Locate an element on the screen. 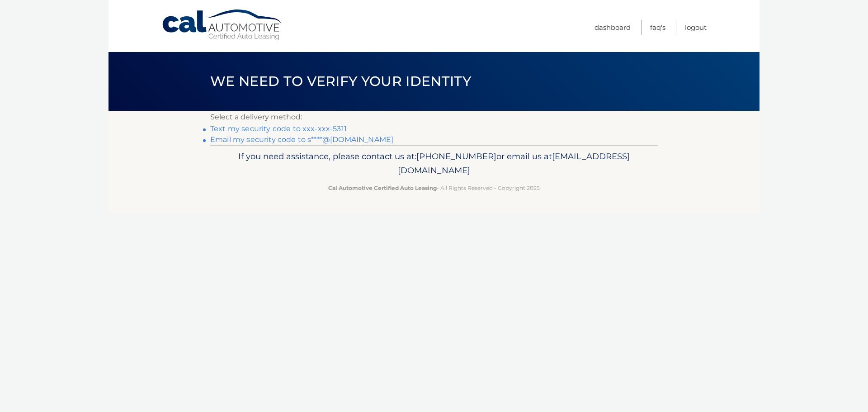 The image size is (868, 412). span: We need to verify your identity is located at coordinates (340, 81).